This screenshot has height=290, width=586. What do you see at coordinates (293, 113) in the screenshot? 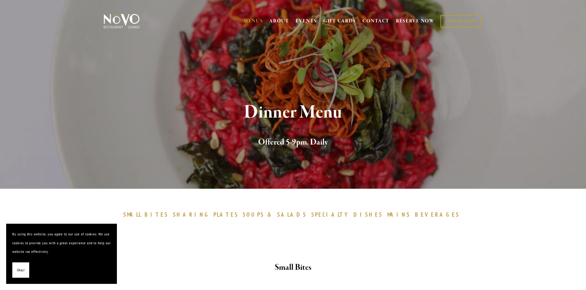
I see `h1: Dinner Menu` at bounding box center [293, 113].